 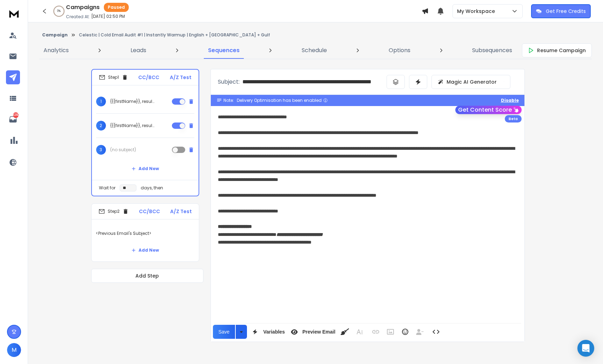 I want to click on p: Created At:, so click(x=78, y=17).